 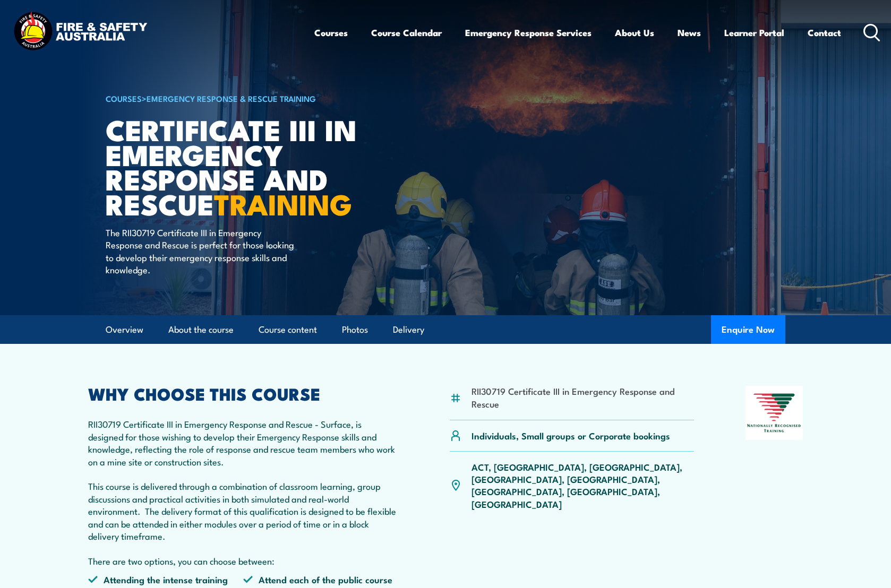 I want to click on a: Learner Portal, so click(x=753, y=32).